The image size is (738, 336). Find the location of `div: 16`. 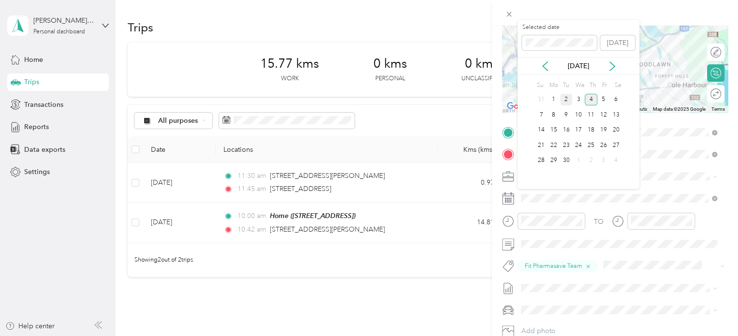

div: 16 is located at coordinates (566, 130).